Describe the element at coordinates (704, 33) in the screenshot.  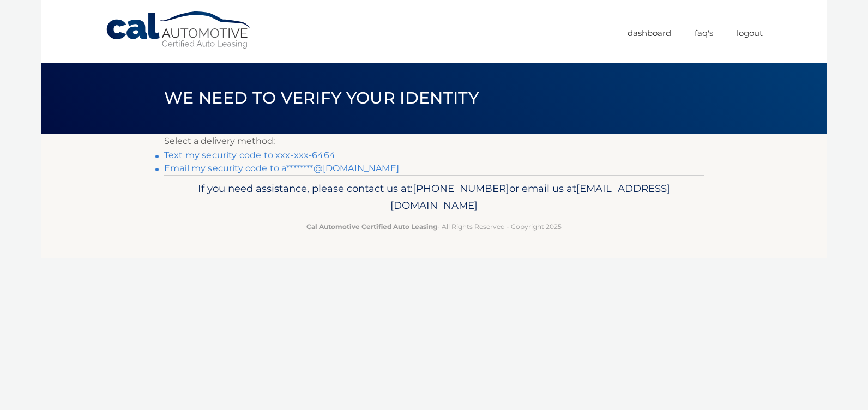
I see `a: FAQ's` at that location.